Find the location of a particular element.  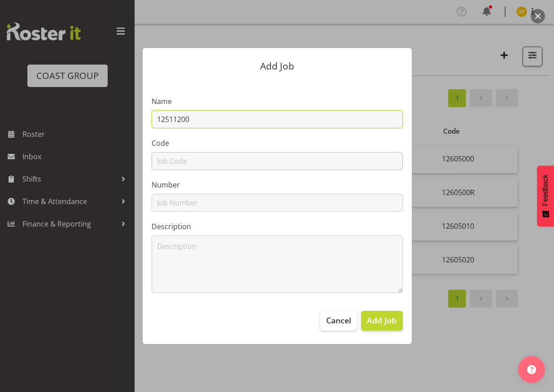

img: help-xxl-2.png is located at coordinates (531, 370).